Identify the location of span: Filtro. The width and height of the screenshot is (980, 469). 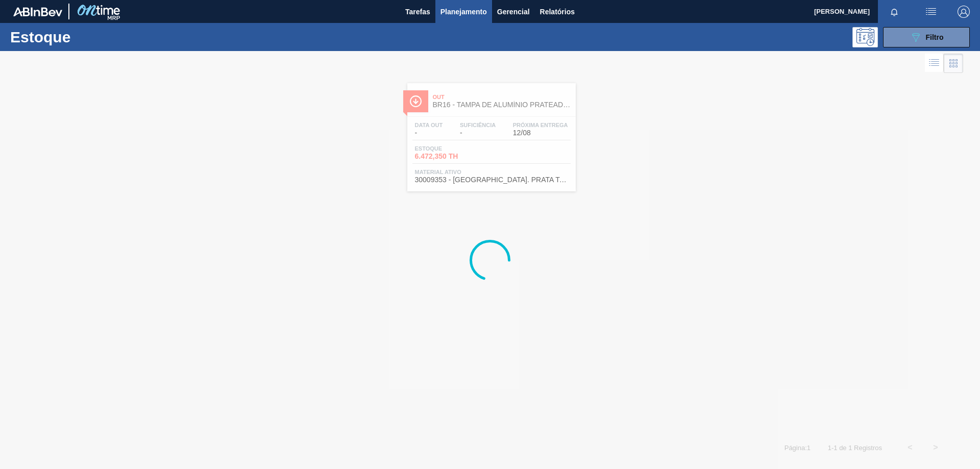
(934, 37).